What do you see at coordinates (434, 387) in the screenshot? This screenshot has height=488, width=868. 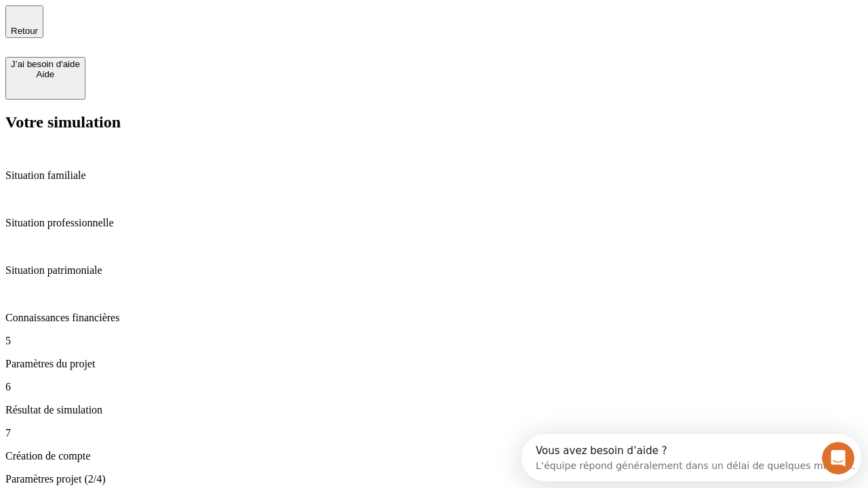 I see `p: 6` at bounding box center [434, 387].